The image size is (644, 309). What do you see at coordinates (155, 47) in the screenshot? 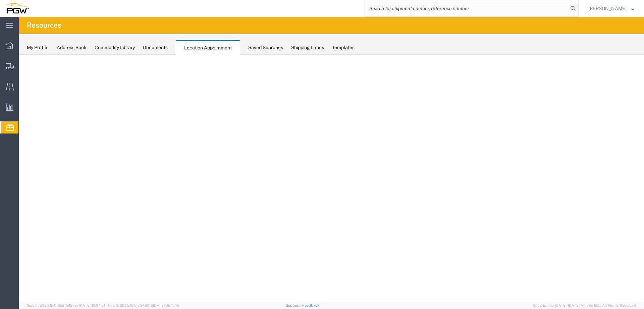
I see `div: Documents` at bounding box center [155, 47].